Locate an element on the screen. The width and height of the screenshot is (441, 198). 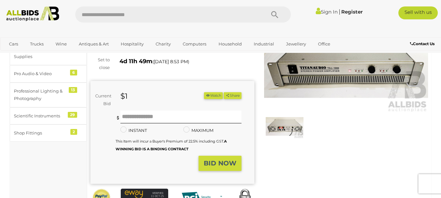
div: Professional Lighting & Photography is located at coordinates (40, 95).